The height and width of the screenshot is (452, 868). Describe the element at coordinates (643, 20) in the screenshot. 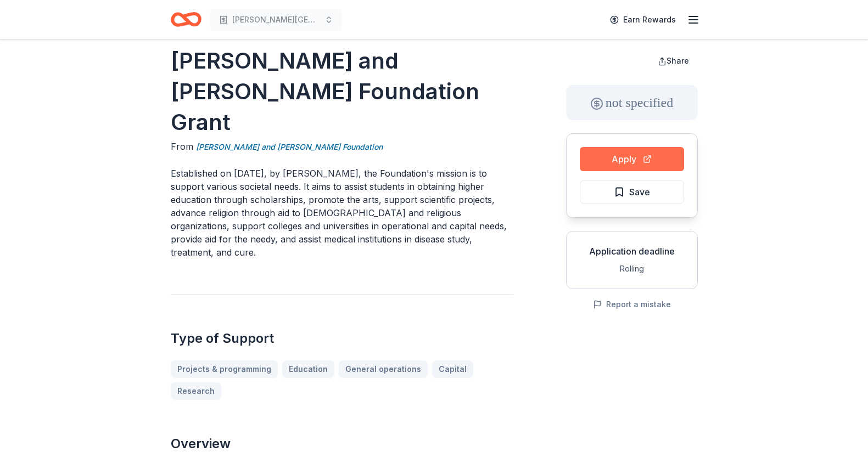

I see `a: Earn Rewards` at that location.